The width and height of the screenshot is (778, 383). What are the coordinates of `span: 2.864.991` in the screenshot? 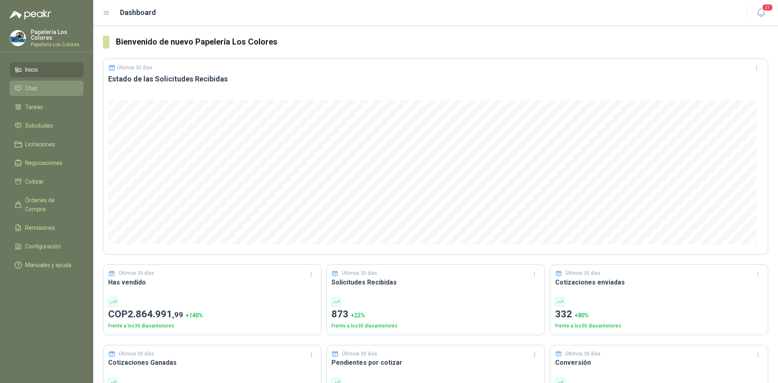 It's located at (155, 314).